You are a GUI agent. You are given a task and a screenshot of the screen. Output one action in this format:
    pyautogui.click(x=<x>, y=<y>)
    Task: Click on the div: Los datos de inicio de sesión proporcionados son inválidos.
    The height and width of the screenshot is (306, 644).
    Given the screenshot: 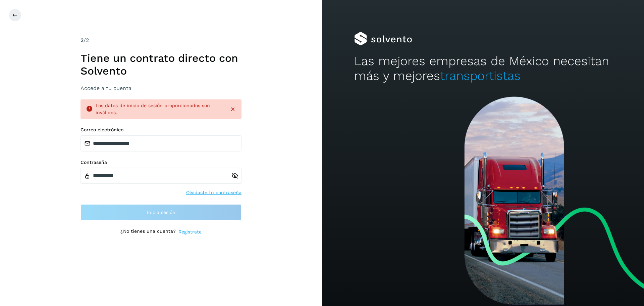 What is the action you would take?
    pyautogui.click(x=160, y=109)
    